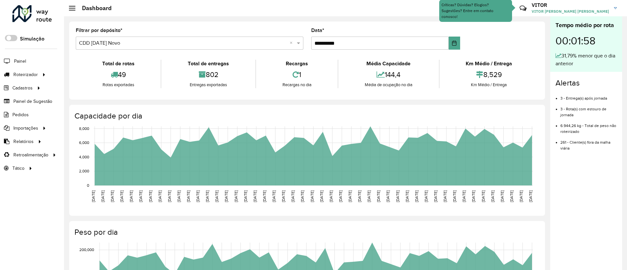 This screenshot has width=627, height=270. I want to click on span: Cadastros, so click(23, 88).